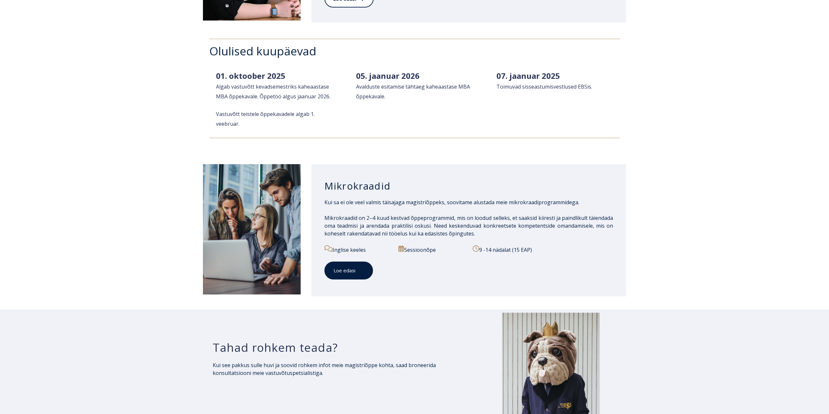 This screenshot has width=829, height=414. What do you see at coordinates (334, 369) in the screenshot?
I see `p: Kui see pakkus sulle huvi ja soovid rohkem infot meie magistriõppe kohta, saad broneerida konsult...` at bounding box center [334, 369].